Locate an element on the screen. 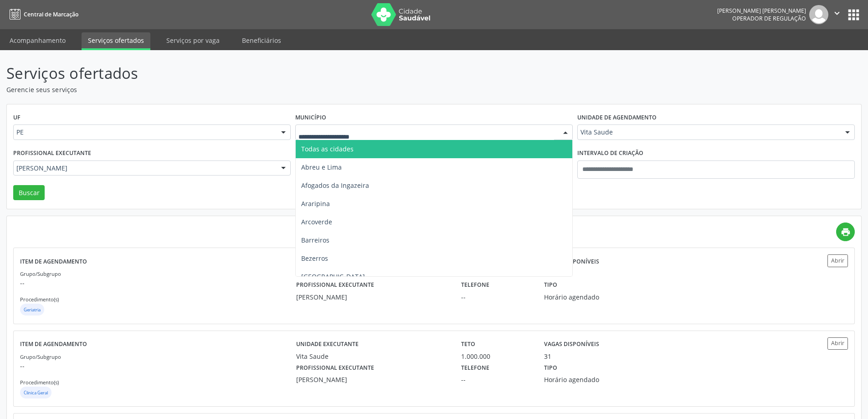  a: print is located at coordinates (845, 232).